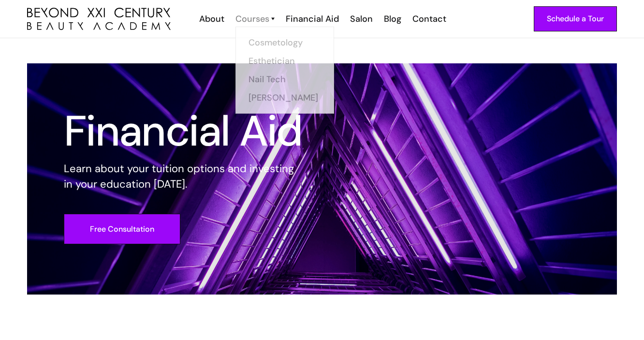 Image resolution: width=644 pixels, height=340 pixels. What do you see at coordinates (392, 19) in the screenshot?
I see `a: Blog` at bounding box center [392, 19].